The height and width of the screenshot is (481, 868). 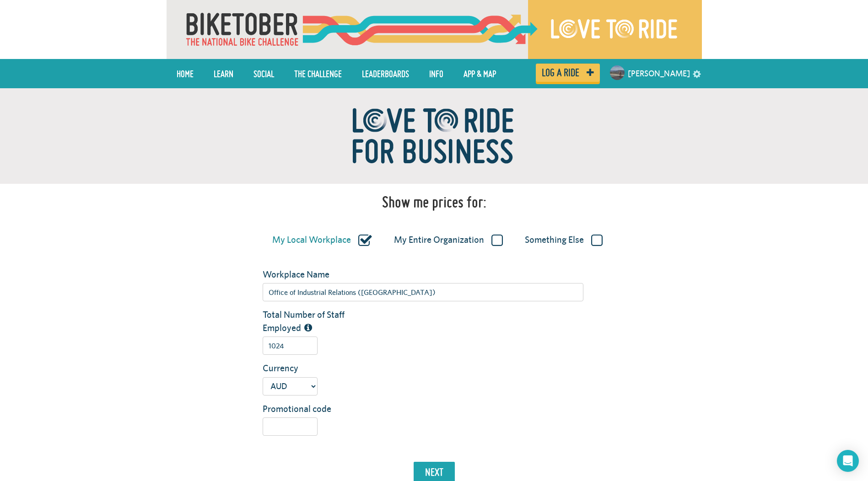 I want to click on label: Promotional code, so click(x=312, y=409).